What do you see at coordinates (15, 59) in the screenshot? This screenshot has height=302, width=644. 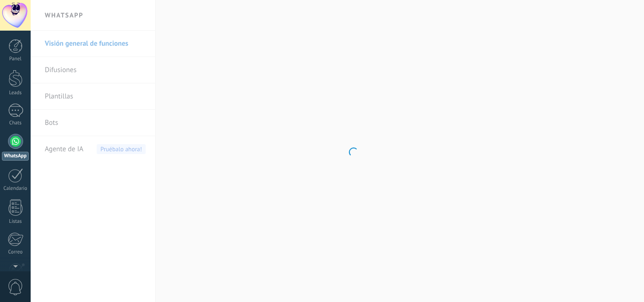 I see `div: Panel` at bounding box center [15, 59].